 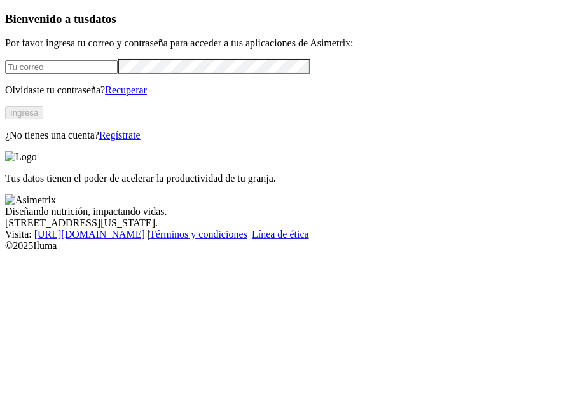 What do you see at coordinates (286, 246) in the screenshot?
I see `div: © 2025 Iluma` at bounding box center [286, 246].